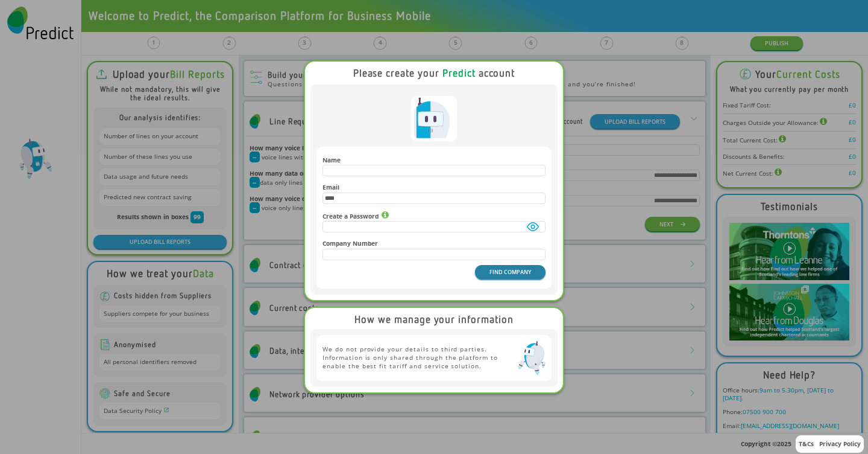 The height and width of the screenshot is (454, 868). I want to click on h4: Name, so click(434, 160).